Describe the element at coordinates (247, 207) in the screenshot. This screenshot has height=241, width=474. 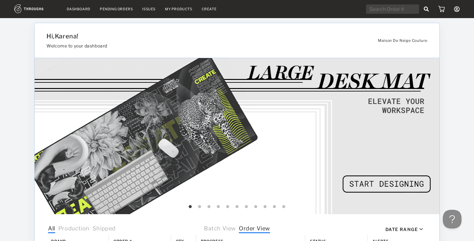
I see `button: 7` at that location.